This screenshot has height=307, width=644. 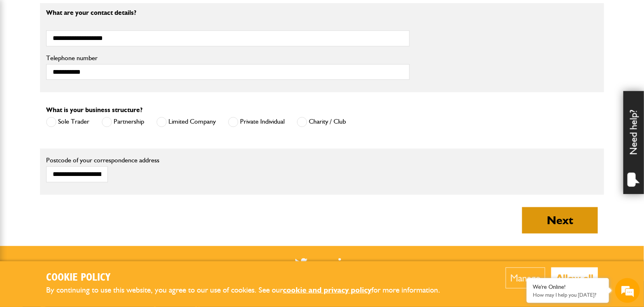 What do you see at coordinates (80, 85) in the screenshot?
I see `input: Enter your last name` at bounding box center [80, 85].